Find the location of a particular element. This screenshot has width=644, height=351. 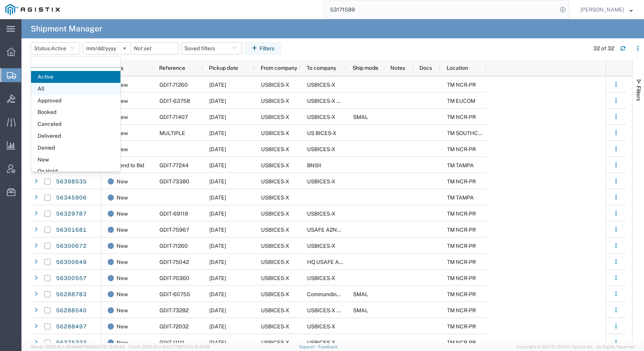

span: TM SOUTHCOM is located at coordinates (466, 133).